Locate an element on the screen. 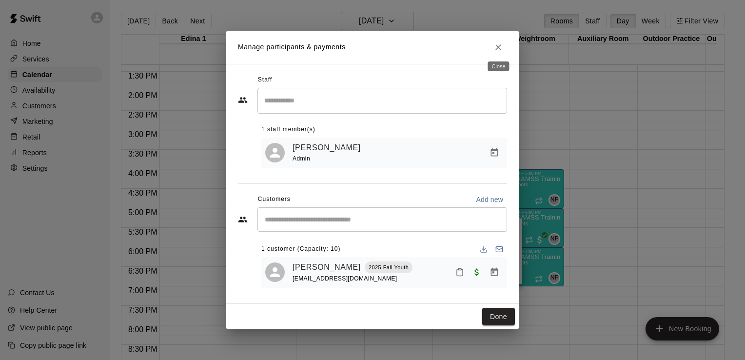  button: Done is located at coordinates (498, 316).